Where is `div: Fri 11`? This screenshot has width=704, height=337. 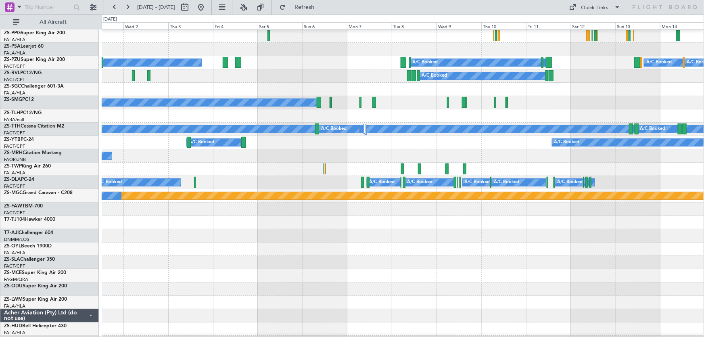
div: Fri 11 is located at coordinates (549, 26).